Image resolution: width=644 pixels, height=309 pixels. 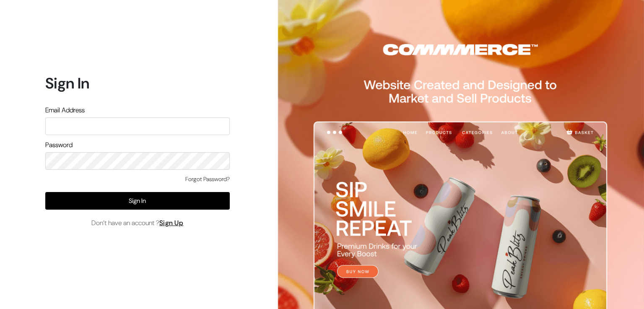 What do you see at coordinates (137, 201) in the screenshot?
I see `button: Sign In` at bounding box center [137, 201].